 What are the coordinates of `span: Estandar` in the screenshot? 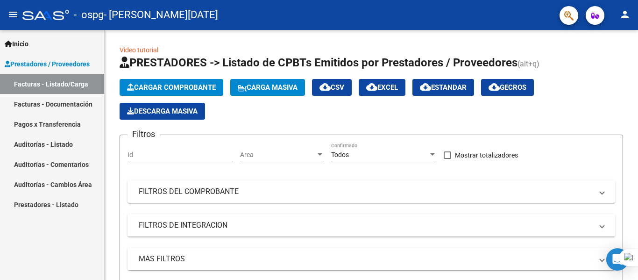 It's located at (443, 87).